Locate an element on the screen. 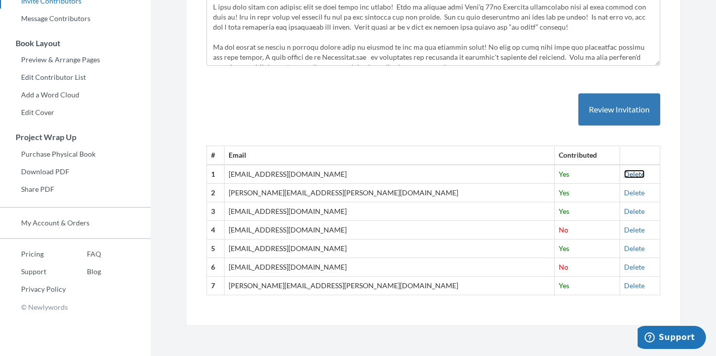 Image resolution: width=716 pixels, height=356 pixels. h3: Book Layout is located at coordinates (75, 43).